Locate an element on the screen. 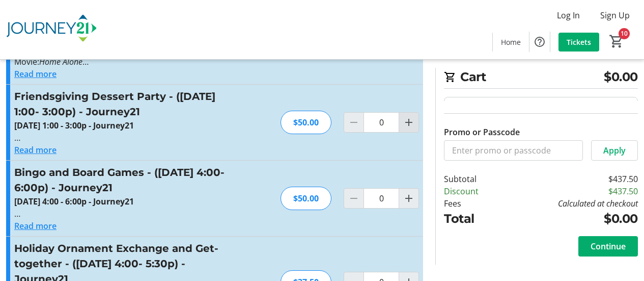 This screenshot has width=644, height=281. em: Home Alone is located at coordinates (64, 61).